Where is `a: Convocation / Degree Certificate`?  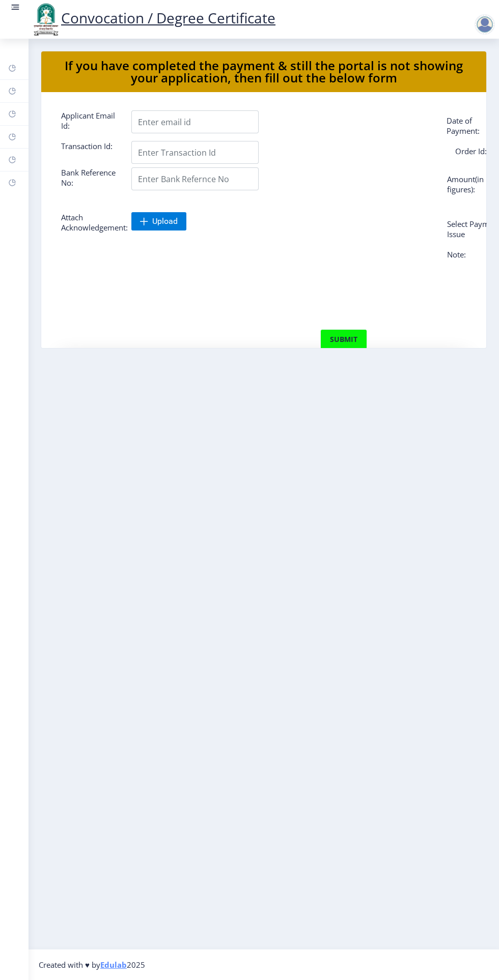
a: Convocation / Degree Certificate is located at coordinates (153, 18).